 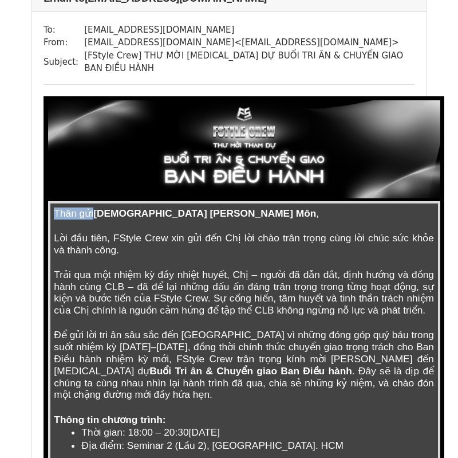 I want to click on span: Buổi Tri ân & Chuyển giao Ban Điều hành, so click(x=251, y=371).